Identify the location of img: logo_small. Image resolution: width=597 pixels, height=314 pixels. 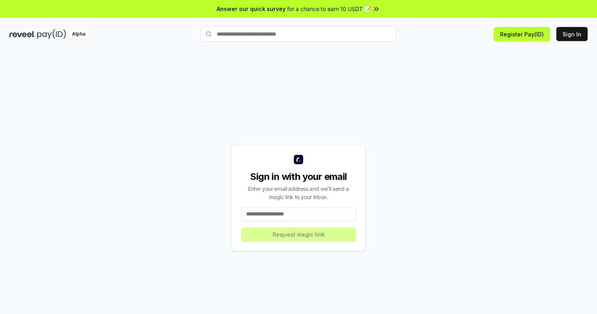
(298, 160).